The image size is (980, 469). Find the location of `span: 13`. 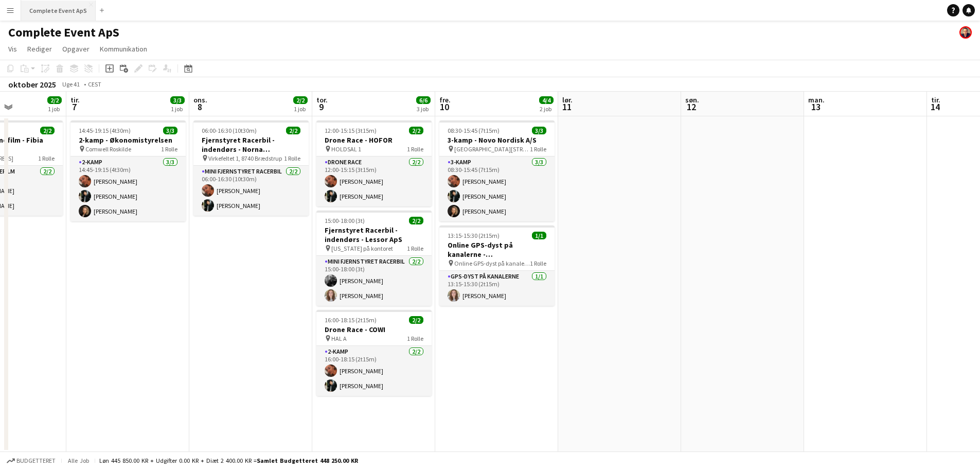

span: 13 is located at coordinates (815, 107).